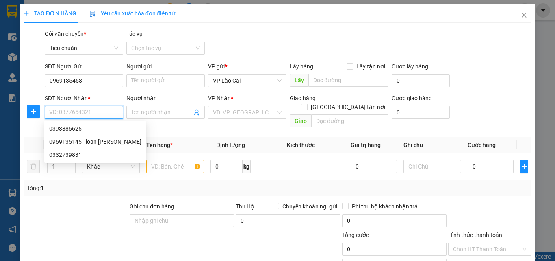 The width and height of the screenshot is (555, 261). I want to click on div: SĐT Người Gửi, so click(84, 66).